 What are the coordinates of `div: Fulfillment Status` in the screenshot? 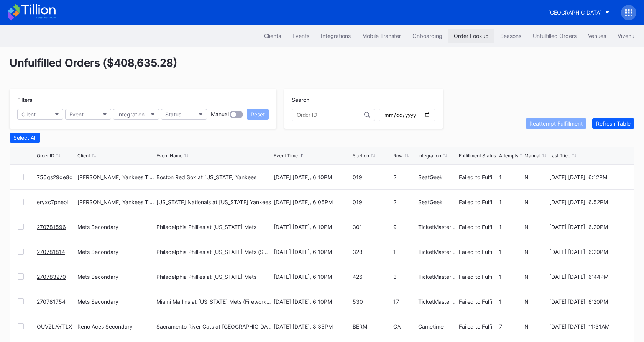 It's located at (477, 155).